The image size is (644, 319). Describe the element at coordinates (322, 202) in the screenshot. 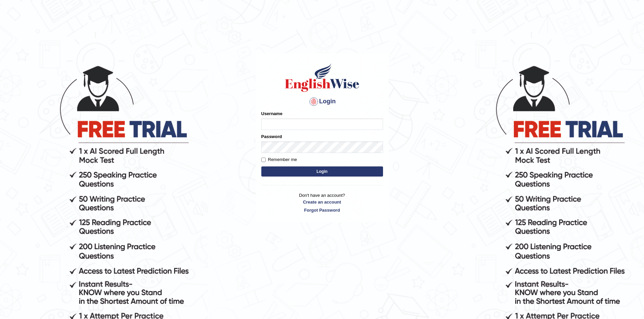

I see `a: Create an account` at that location.